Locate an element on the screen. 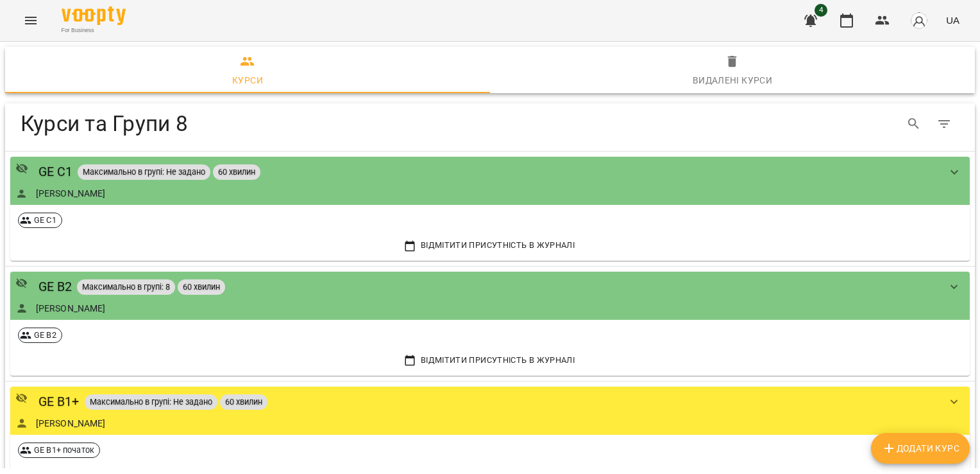 Image resolution: width=980 pixels, height=474 pixels. span: UA is located at coordinates (953, 20).